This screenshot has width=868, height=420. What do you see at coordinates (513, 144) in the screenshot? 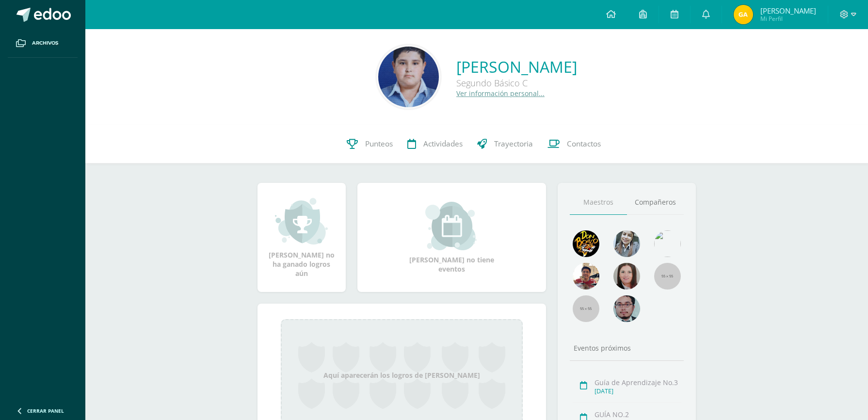
I see `span: Trayectoria` at bounding box center [513, 144].